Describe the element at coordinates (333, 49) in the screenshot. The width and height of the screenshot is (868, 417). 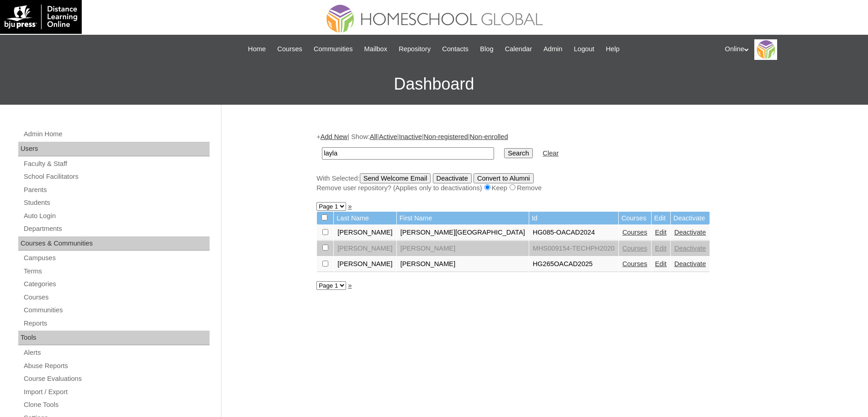
I see `span: Communities` at that location.